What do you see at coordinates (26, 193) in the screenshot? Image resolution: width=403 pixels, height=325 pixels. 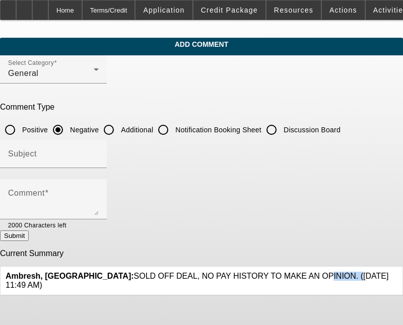 I see `mat-label: Comment` at bounding box center [26, 193].